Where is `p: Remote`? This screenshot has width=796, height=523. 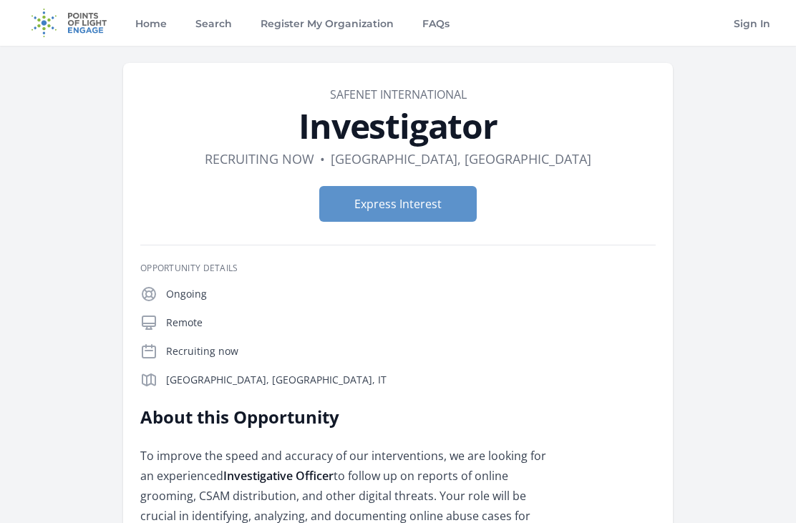
p: Remote is located at coordinates (411, 323).